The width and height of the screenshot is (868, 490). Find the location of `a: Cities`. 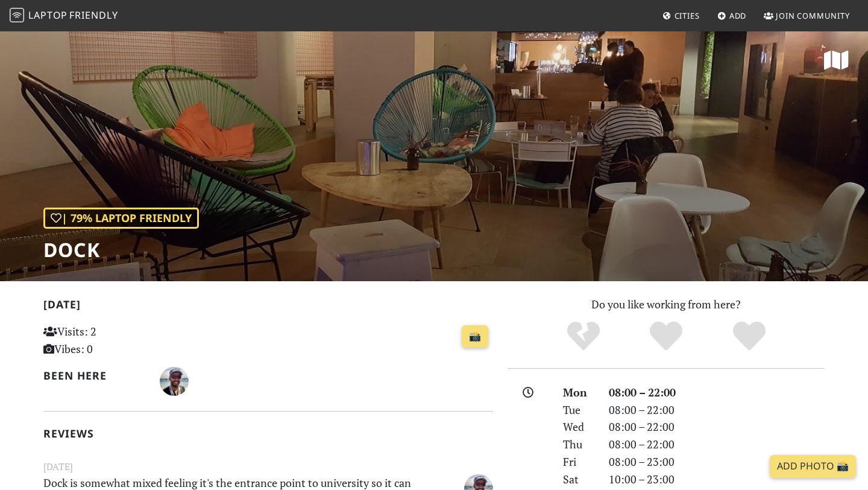

a: Cities is located at coordinates (682, 15).